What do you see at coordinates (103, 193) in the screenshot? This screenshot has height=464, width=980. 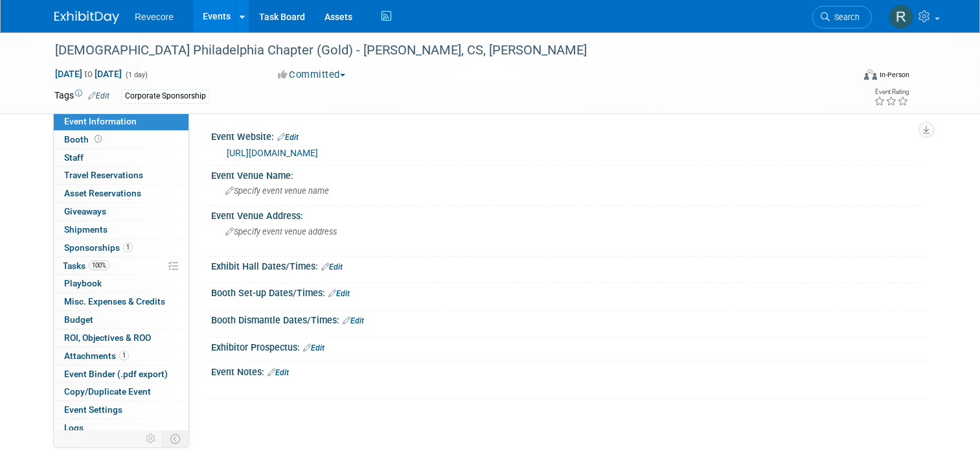 I see `span: Asset Reservations` at bounding box center [103, 193].